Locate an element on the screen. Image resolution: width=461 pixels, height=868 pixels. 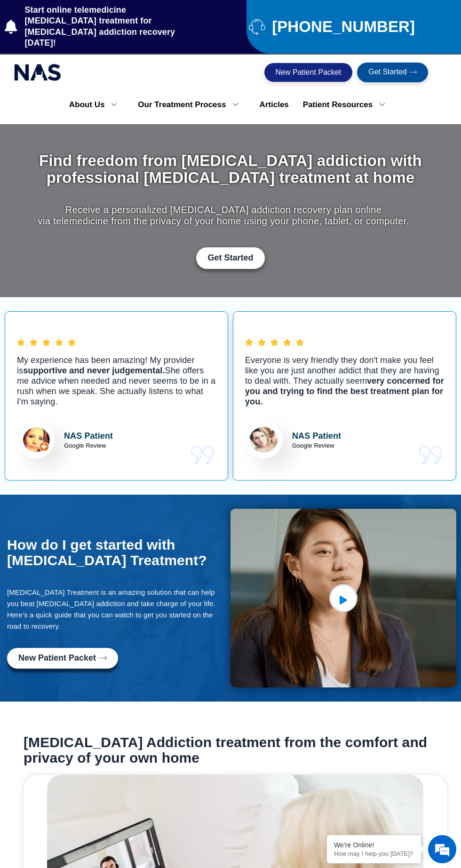
img: Lisa Review for National Addiction Specialists Top Rated Suboxone Clinic is located at coordinates (36, 440).